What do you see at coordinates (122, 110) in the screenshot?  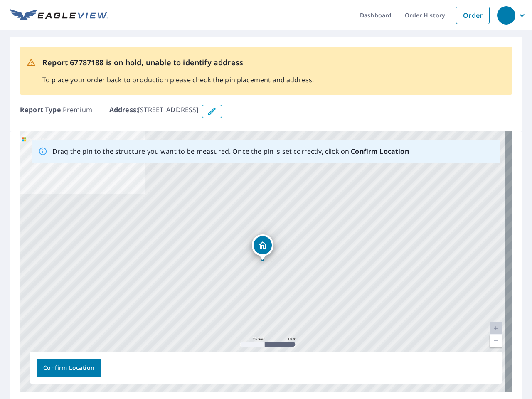 I see `b: Address` at bounding box center [122, 110].